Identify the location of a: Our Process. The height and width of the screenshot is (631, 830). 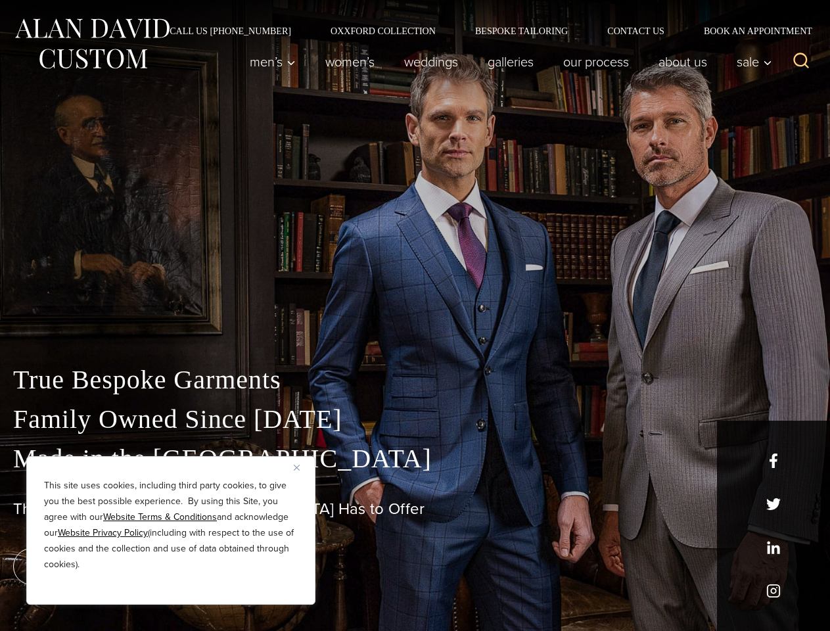
(596, 62).